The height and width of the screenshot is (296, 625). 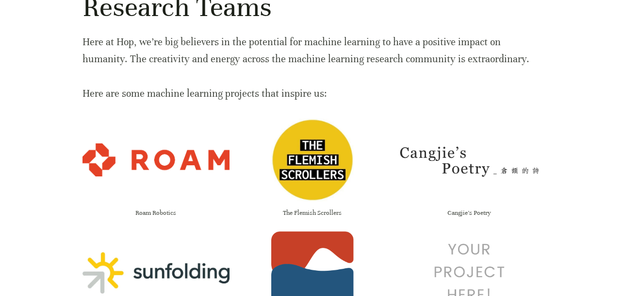 I want to click on img: Sunfolding, so click(x=156, y=272).